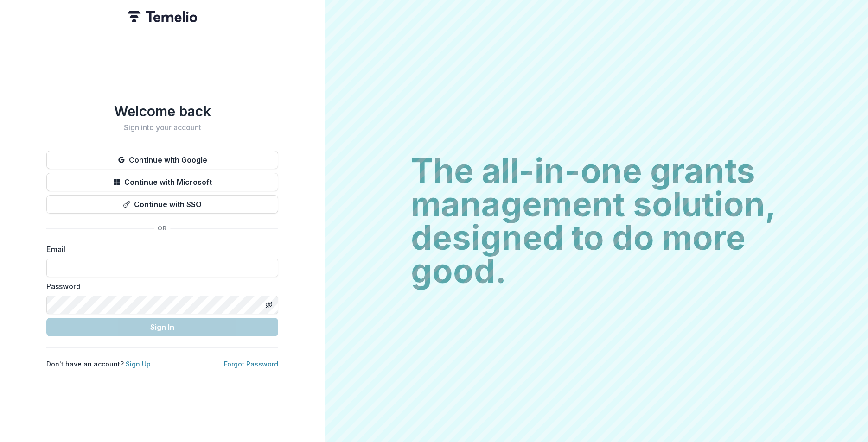 The height and width of the screenshot is (442, 868). Describe the element at coordinates (162, 111) in the screenshot. I see `h1: Welcome back` at that location.